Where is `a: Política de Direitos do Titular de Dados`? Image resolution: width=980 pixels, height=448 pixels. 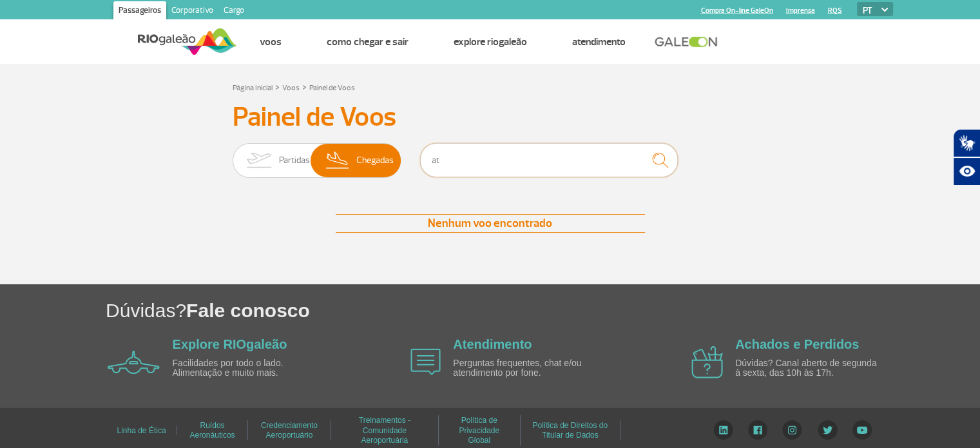 a: Política de Direitos do Titular de Dados is located at coordinates (570, 430).